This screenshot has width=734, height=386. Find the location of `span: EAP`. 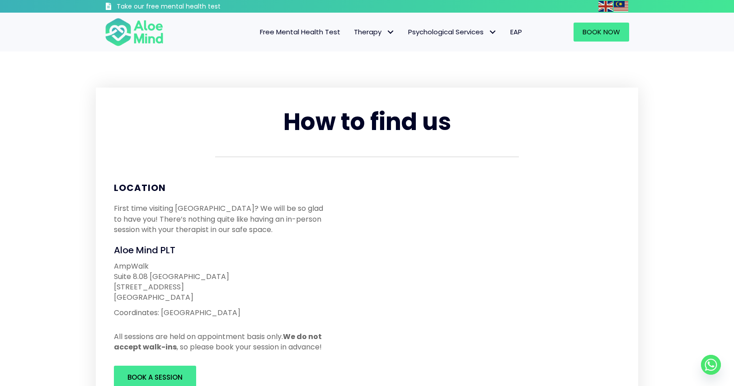

span: EAP is located at coordinates (516, 32).